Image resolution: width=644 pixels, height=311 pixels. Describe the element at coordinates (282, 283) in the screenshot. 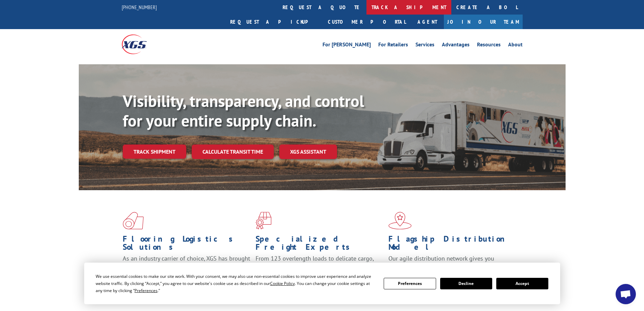

I see `span: Cookie Policy` at that location.